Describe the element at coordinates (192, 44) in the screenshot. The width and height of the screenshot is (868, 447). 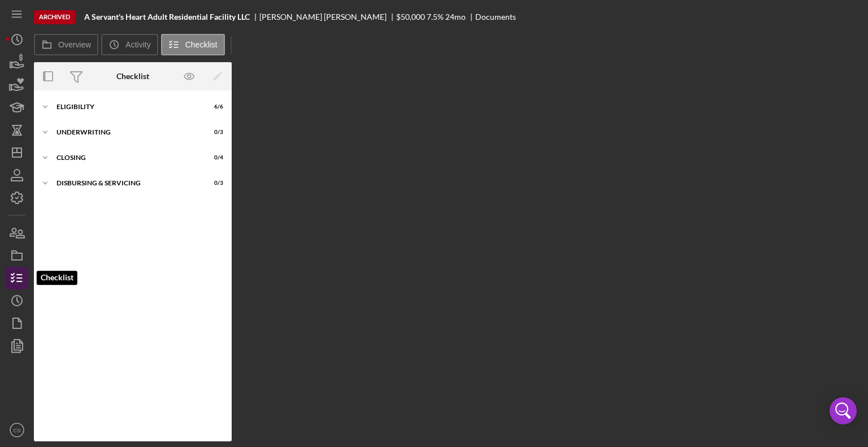
I see `button: Checklist` at that location.